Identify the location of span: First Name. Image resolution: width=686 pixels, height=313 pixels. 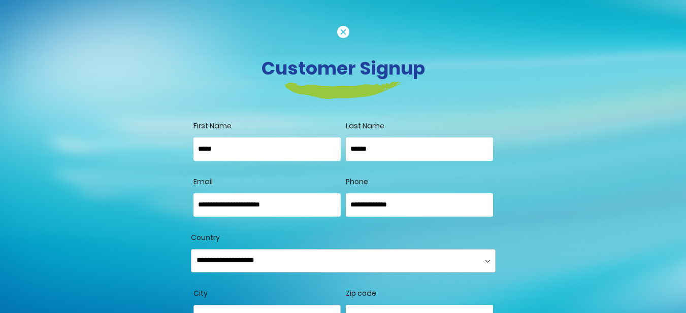
(212, 126).